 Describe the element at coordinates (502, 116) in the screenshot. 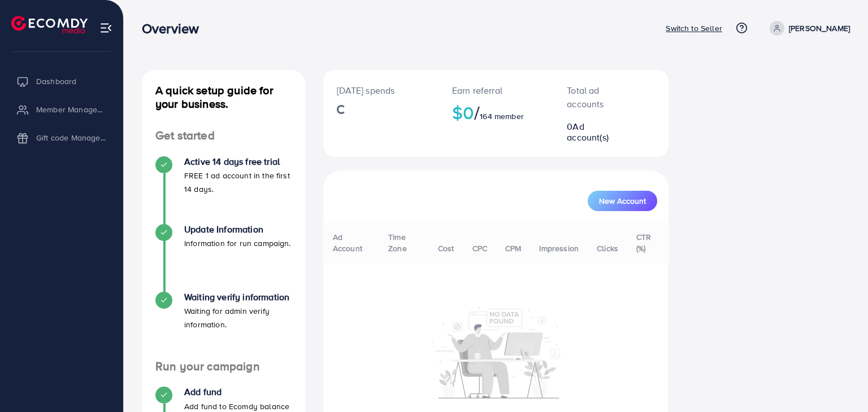

I see `span: 164 member` at that location.